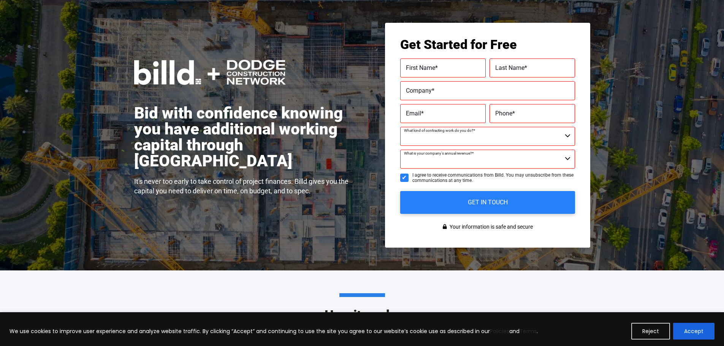  Describe the element at coordinates (694, 331) in the screenshot. I see `button: Accept` at that location.